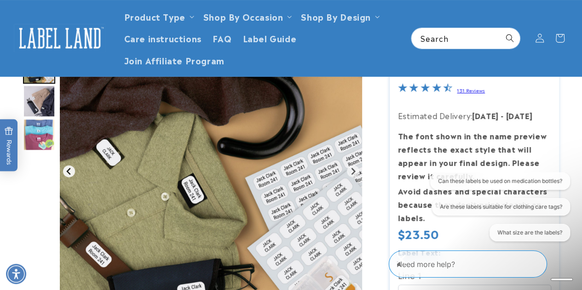 This screenshot has width=582, height=290. What do you see at coordinates (222, 38) in the screenshot?
I see `span: FAQ` at bounding box center [222, 38].